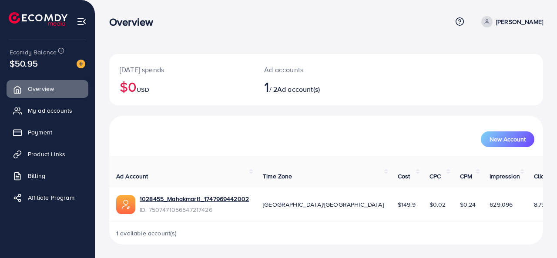 The width and height of the screenshot is (557, 258). I want to click on span: $149.9, so click(406, 204).